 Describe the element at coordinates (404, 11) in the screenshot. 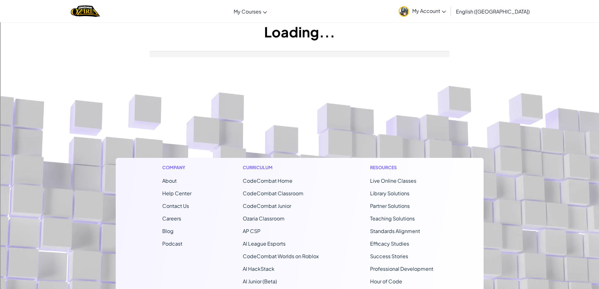

I see `img: avatar` at that location.